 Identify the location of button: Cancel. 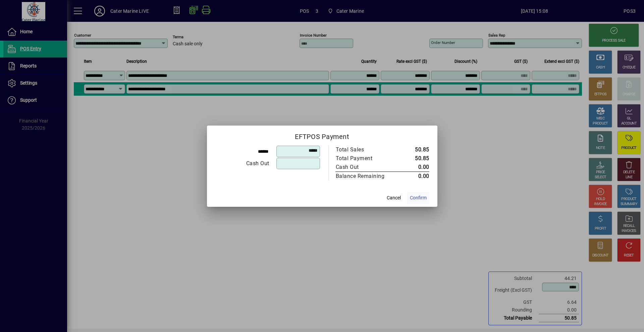
(393, 198).